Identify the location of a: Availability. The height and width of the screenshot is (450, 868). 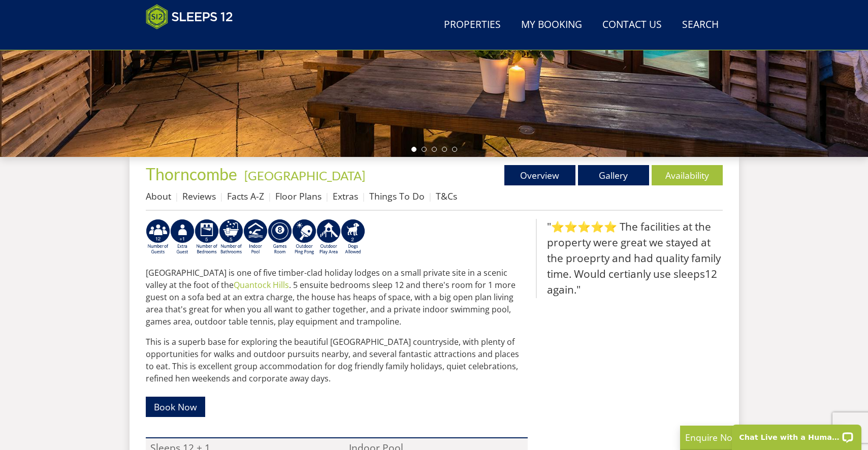
(687, 176).